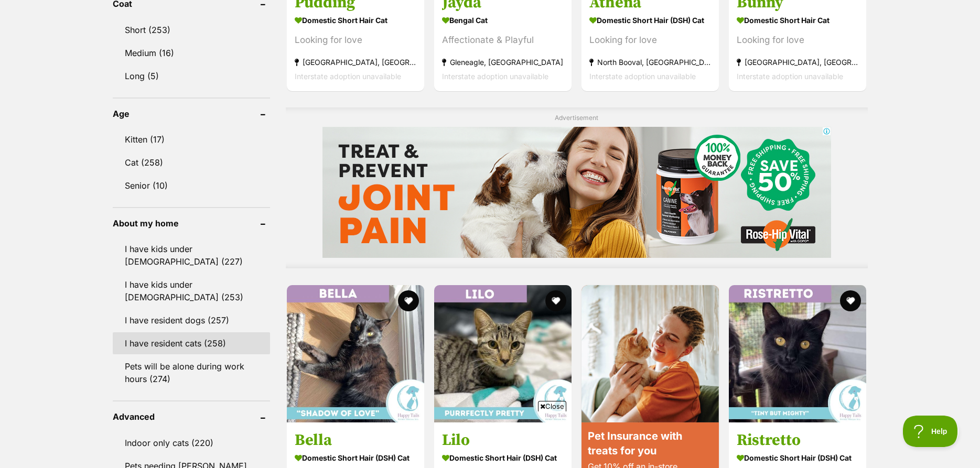  What do you see at coordinates (503, 354) in the screenshot?
I see `img: Lilo - Domestic Short Hair (DSH) Cat` at bounding box center [503, 354].